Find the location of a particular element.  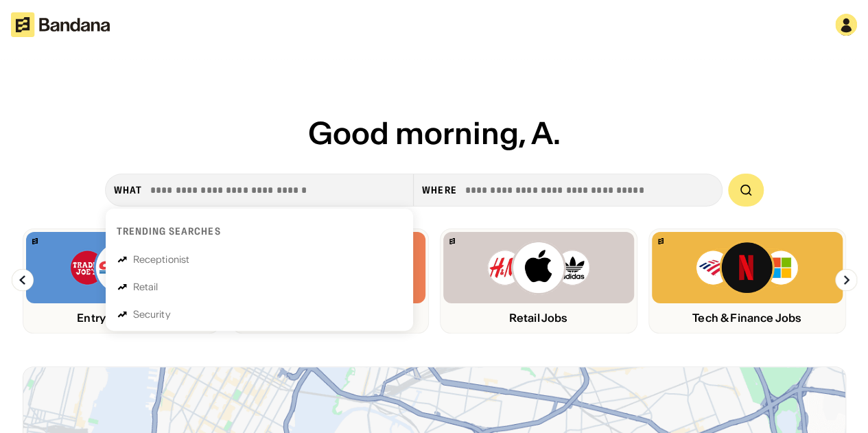

div: Retail is located at coordinates (145, 287).